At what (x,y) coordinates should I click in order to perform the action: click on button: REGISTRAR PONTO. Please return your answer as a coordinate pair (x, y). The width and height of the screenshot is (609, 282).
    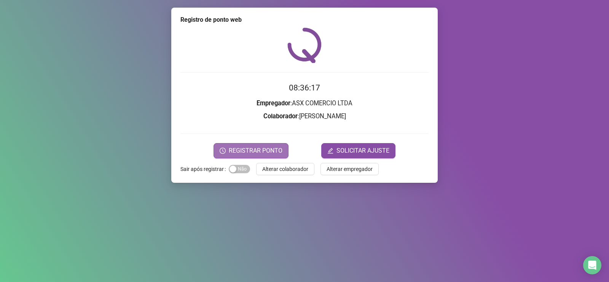
    Looking at the image, I should click on (251, 150).